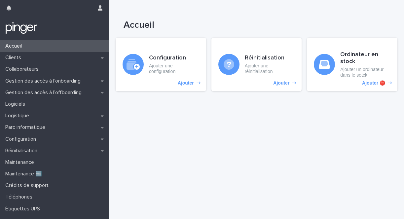  Describe the element at coordinates (174, 58) in the screenshot. I see `h3: Configuration` at that location.